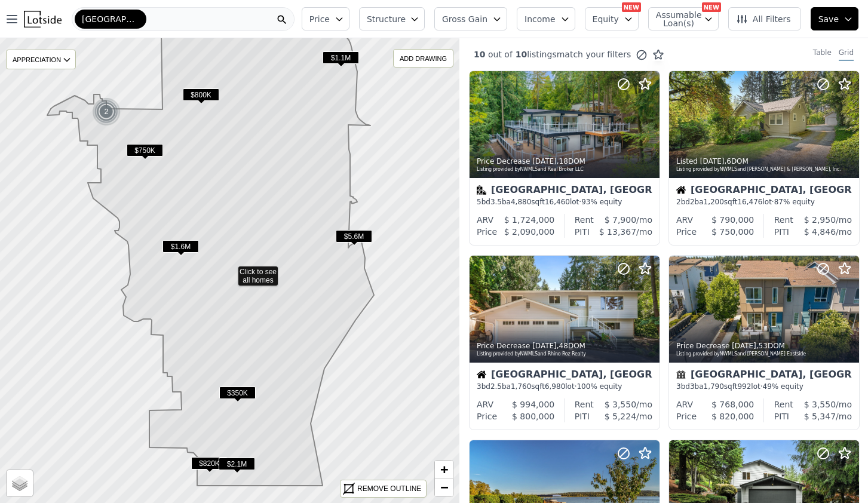  Describe the element at coordinates (386, 19) in the screenshot. I see `span: Structure` at that location.